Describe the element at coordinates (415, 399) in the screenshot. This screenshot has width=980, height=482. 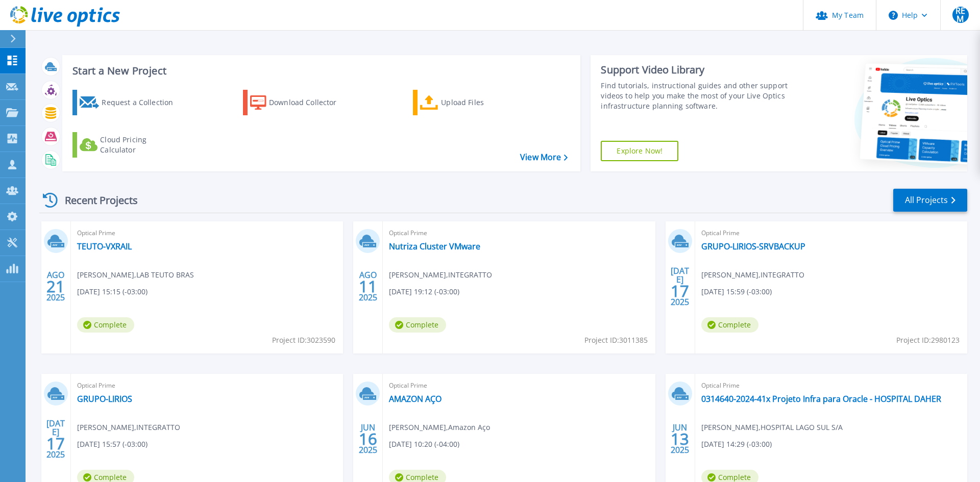
I see `a: AMAZON AÇO` at that location.